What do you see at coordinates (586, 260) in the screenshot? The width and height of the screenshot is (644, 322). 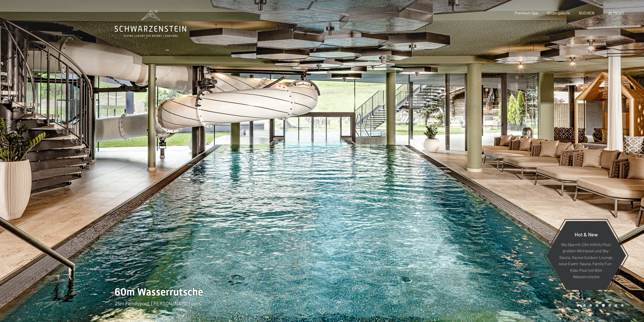 I see `p: Sky Spa mit 23m Infinity Pool, großem Whirlpool und Sky-Sauna, Sauna Outdoor Lounge, neue Event-S...` at bounding box center [586, 260].